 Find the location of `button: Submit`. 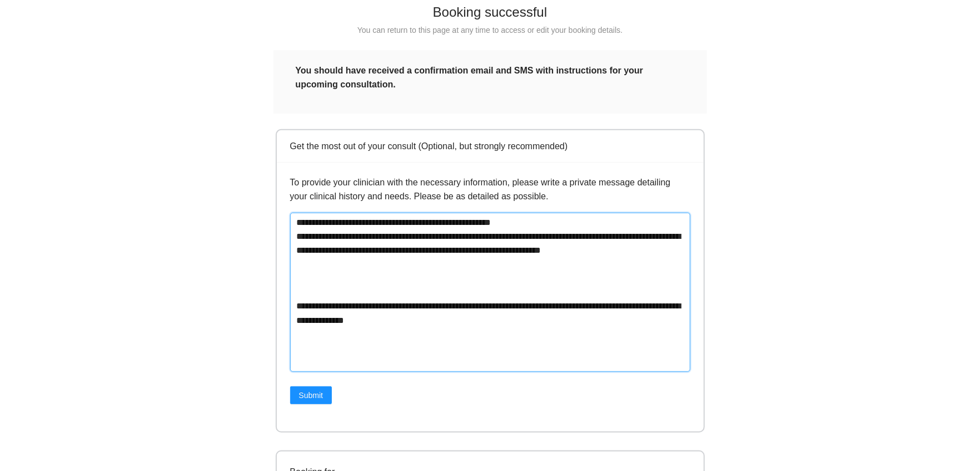

button: Submit is located at coordinates (311, 395).